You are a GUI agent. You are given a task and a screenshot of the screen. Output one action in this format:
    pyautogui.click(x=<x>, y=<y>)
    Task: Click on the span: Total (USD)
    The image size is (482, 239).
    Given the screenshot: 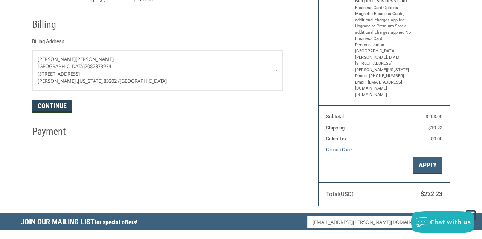 What is the action you would take?
    pyautogui.click(x=339, y=194)
    